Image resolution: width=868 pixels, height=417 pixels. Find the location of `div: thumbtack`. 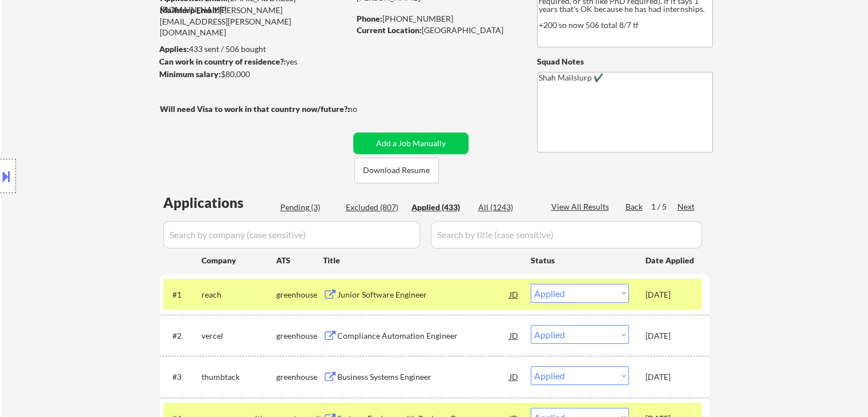

div: thumbtack is located at coordinates (239, 377).